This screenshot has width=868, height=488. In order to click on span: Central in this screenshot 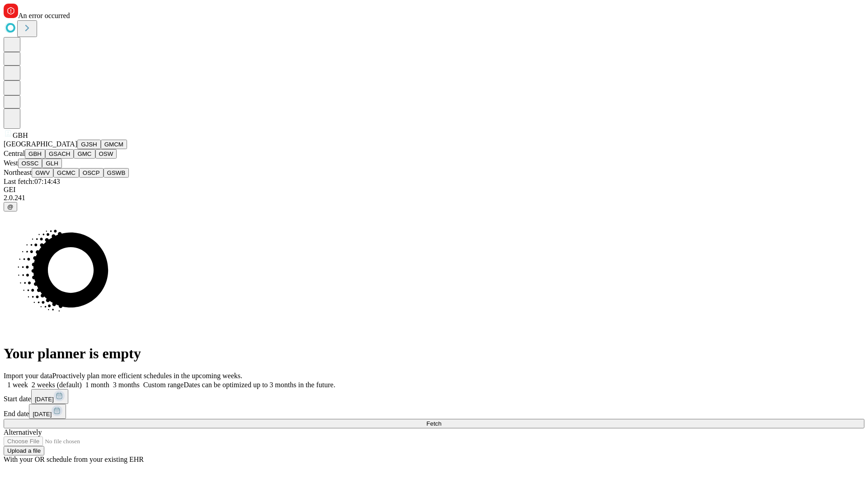, I will do `click(14, 153)`.